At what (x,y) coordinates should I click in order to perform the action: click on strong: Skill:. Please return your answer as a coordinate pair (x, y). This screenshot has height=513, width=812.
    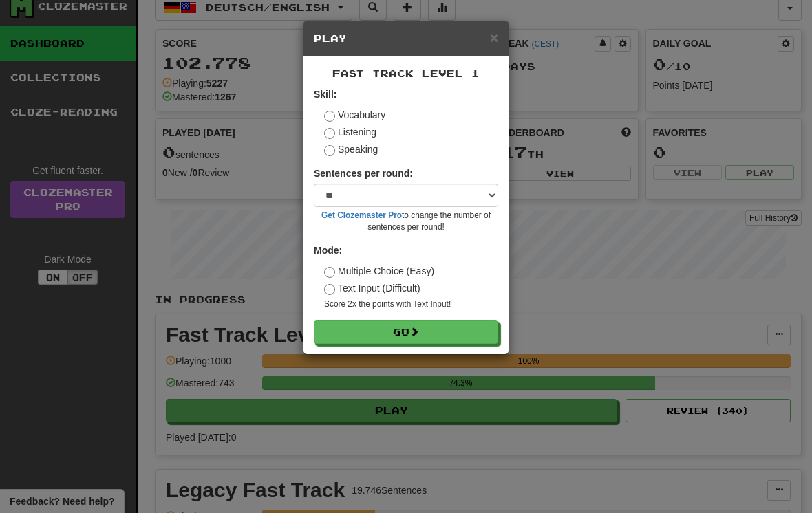
    Looking at the image, I should click on (325, 94).